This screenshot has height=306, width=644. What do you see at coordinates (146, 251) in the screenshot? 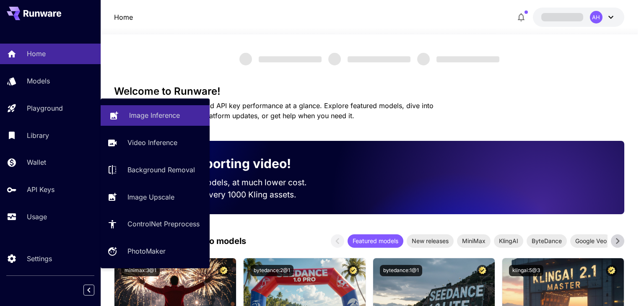
I see `p: PhotoMaker` at bounding box center [146, 251].